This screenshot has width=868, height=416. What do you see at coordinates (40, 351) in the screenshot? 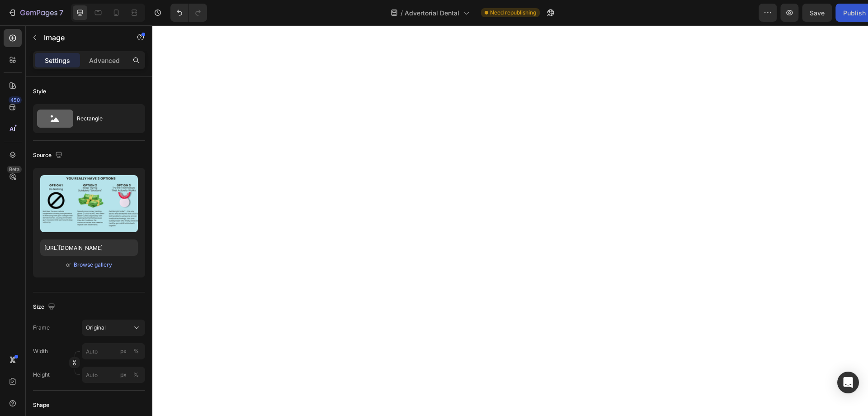
I see `label: Width` at bounding box center [40, 351].